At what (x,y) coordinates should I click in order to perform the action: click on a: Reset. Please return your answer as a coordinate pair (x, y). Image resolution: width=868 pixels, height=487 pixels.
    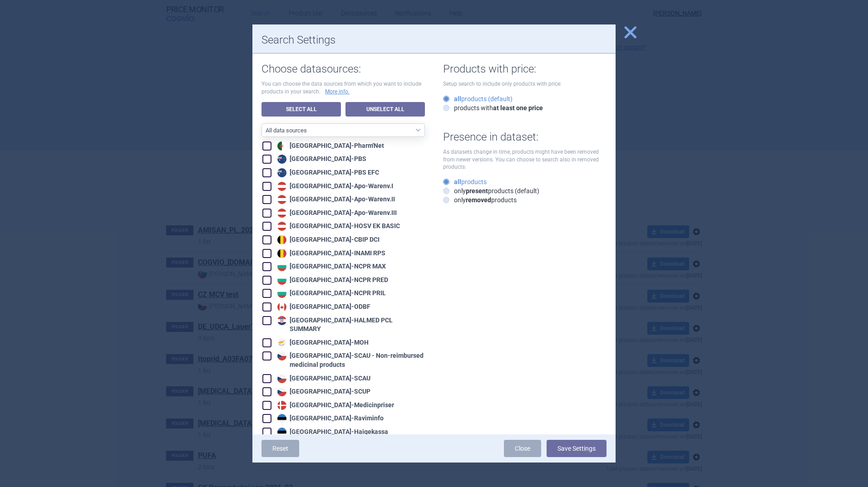
    Looking at the image, I should click on (280, 449).